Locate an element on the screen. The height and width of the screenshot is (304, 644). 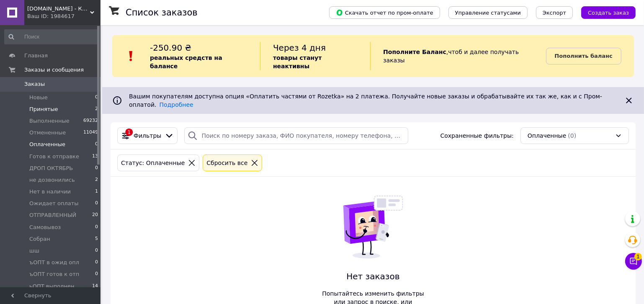
span: Самовывоз is located at coordinates (44, 228).